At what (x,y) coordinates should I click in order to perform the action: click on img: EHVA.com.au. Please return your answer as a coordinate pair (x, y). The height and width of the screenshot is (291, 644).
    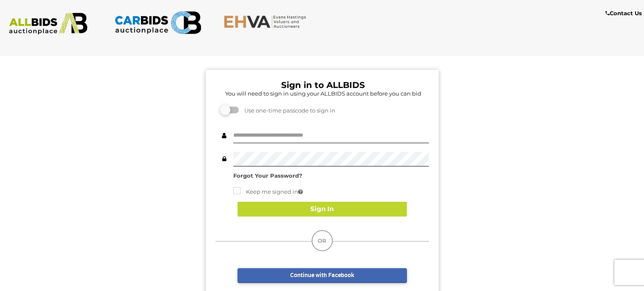
    Looking at the image, I should click on (267, 21).